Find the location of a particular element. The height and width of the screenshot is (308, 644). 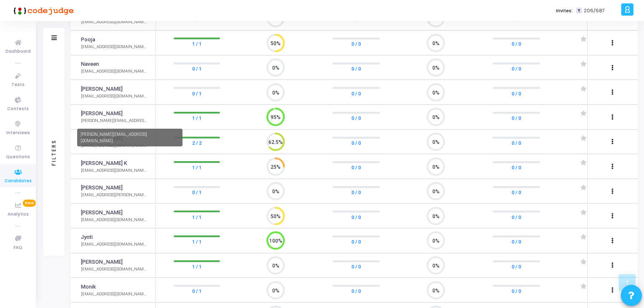

a: Naveen is located at coordinates (90, 64).